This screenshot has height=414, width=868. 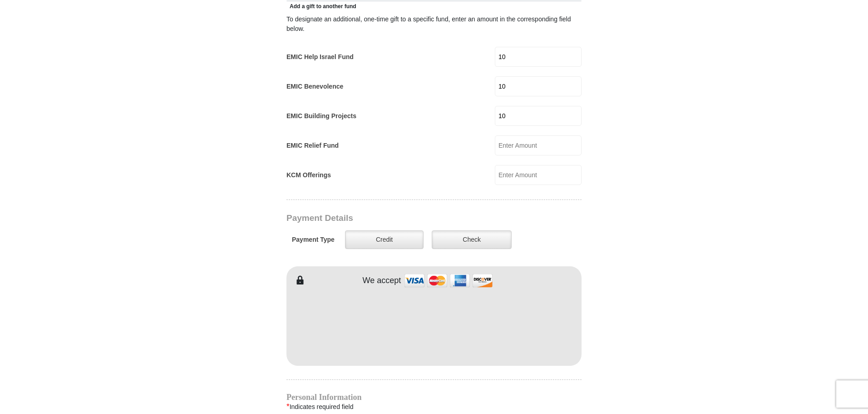 What do you see at coordinates (315, 87) in the screenshot?
I see `label: EMIC Benevolence` at bounding box center [315, 87].